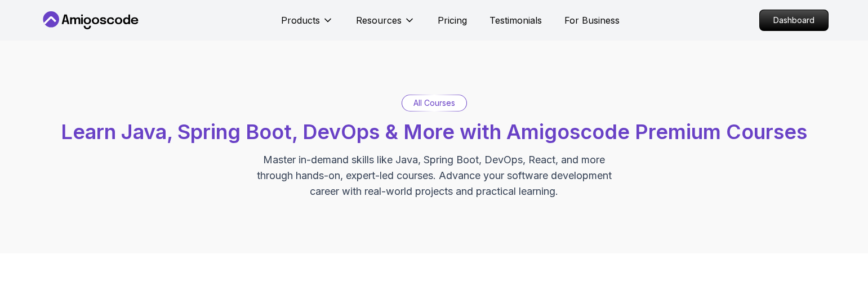  I want to click on span: Learn Java, Spring Boot, DevOps & More with Amigoscode Premium Courses, so click(434, 132).